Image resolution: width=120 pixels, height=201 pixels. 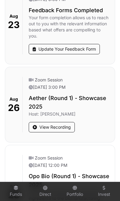 I want to click on a: Portfolio, so click(x=75, y=192).